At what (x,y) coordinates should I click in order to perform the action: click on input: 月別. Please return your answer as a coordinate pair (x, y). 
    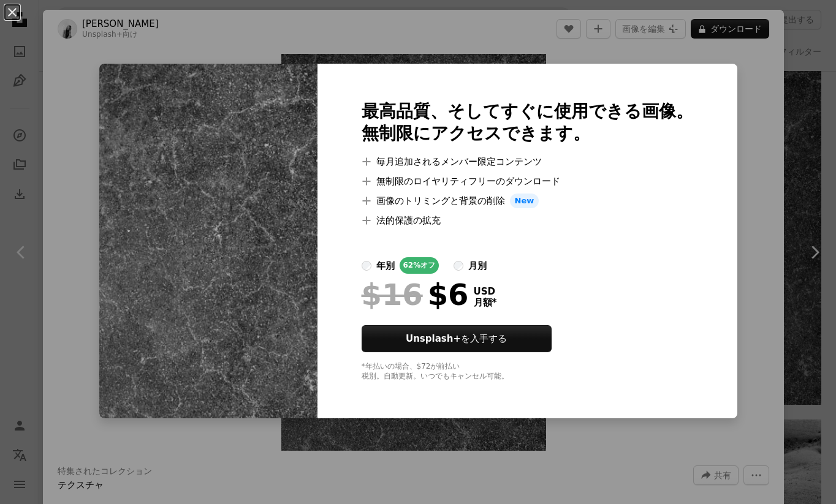
    Looking at the image, I should click on (458, 266).